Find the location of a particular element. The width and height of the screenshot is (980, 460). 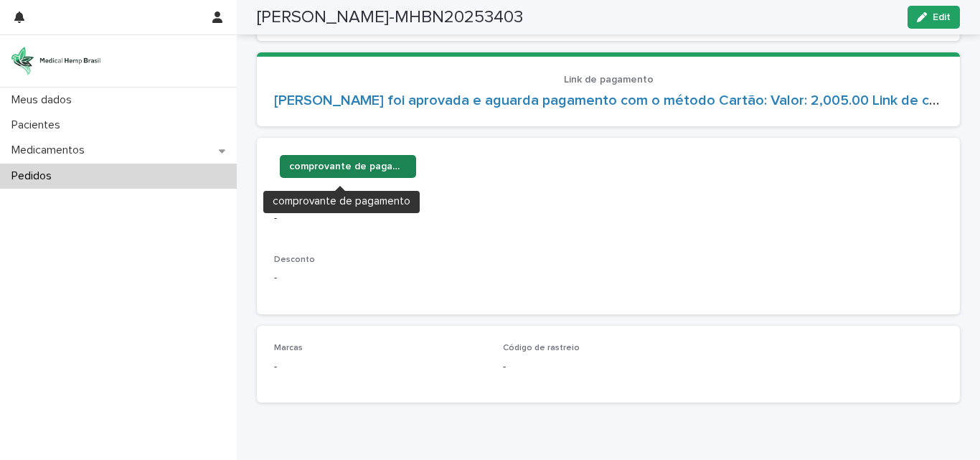

img: 4UqDjhnrSSm1yqNhTQ7x is located at coordinates (56, 61).